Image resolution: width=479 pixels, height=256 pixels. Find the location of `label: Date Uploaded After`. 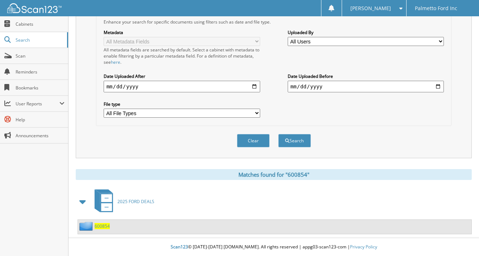

label: Date Uploaded After is located at coordinates (182, 76).